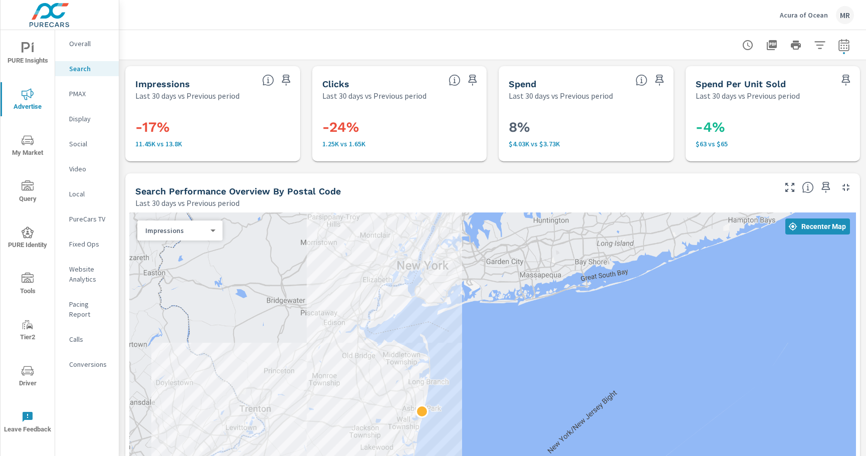 The height and width of the screenshot is (456, 866). I want to click on p: Display, so click(90, 119).